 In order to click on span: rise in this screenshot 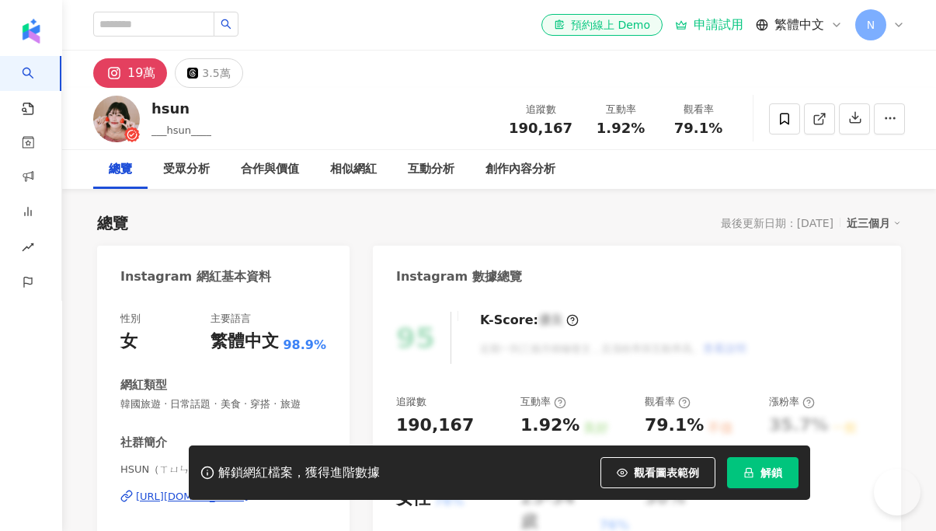, I will do `click(28, 249)`.